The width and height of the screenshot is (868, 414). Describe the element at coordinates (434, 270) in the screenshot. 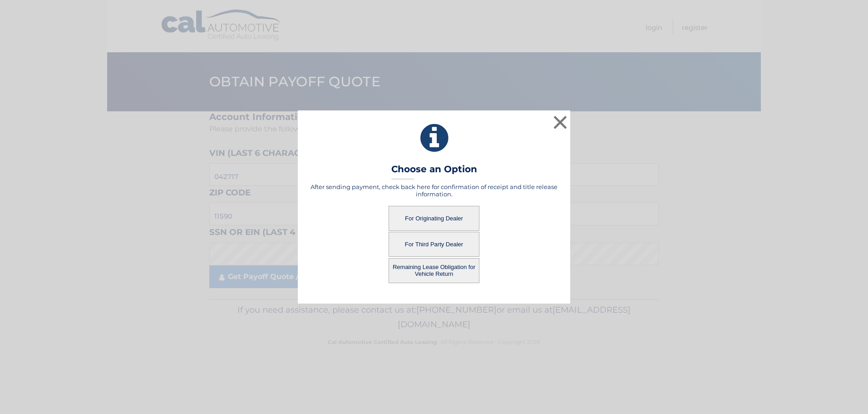

I see `button: Remaining Lease Obligation for Vehicle Return` at that location.